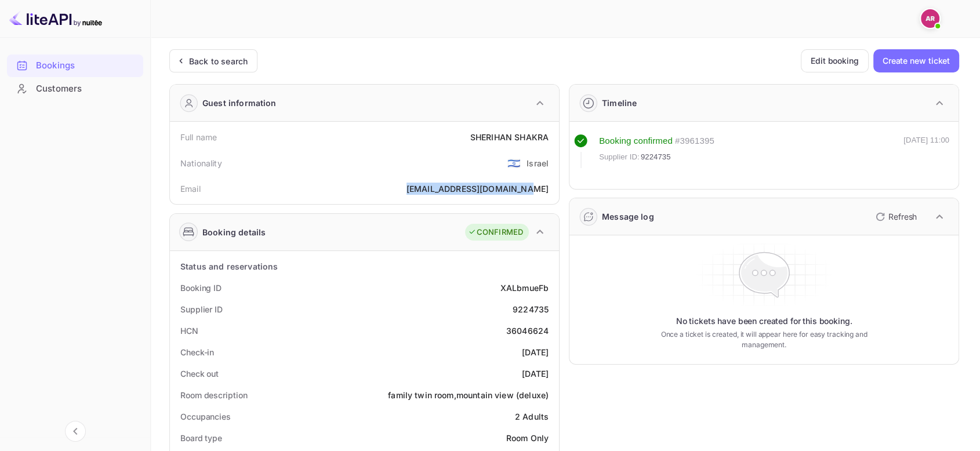 The height and width of the screenshot is (451, 980). I want to click on div: # 3961395, so click(694, 141).